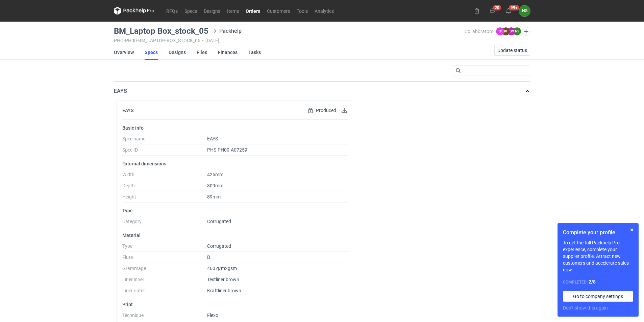 The image size is (644, 322). Describe the element at coordinates (165, 258) in the screenshot. I see `dt: Flute` at that location.